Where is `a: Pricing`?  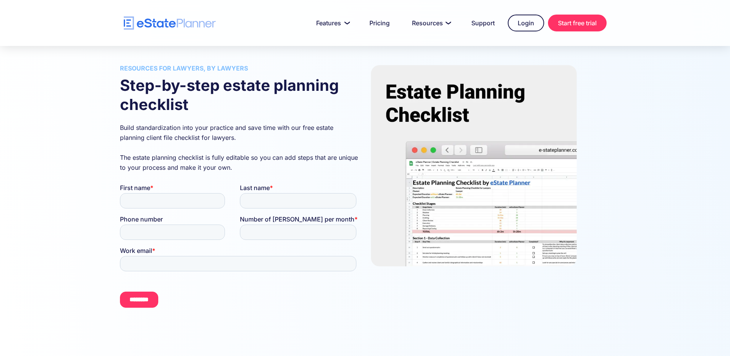
a: Pricing is located at coordinates (379, 23).